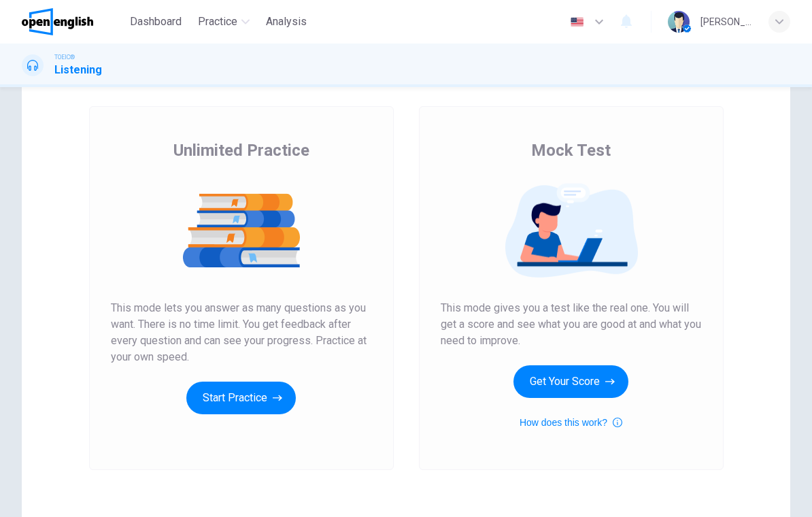 This screenshot has width=812, height=517. Describe the element at coordinates (577, 22) in the screenshot. I see `img: en` at that location.